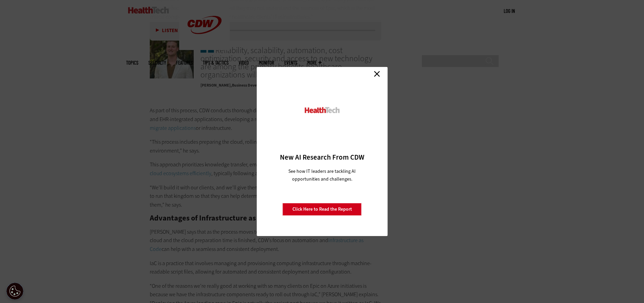 This screenshot has height=303, width=644. Describe the element at coordinates (15, 291) in the screenshot. I see `div: Cookie Settings` at that location.